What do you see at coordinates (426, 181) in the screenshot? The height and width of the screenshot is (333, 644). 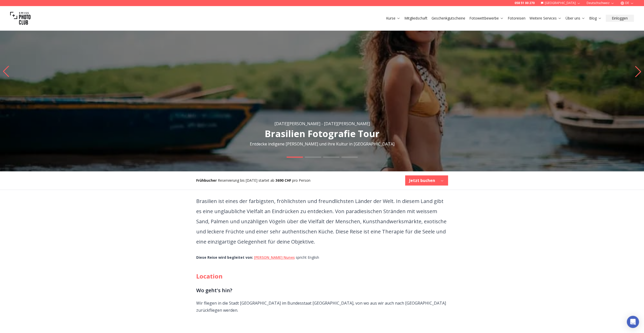 I see `button: Jetzt buchen` at bounding box center [426, 181].